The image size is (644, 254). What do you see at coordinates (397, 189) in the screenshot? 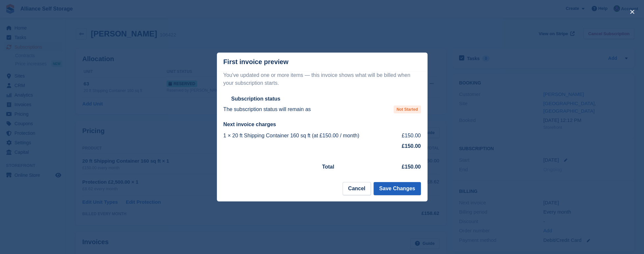
I see `button: Save Changes` at bounding box center [397, 189].